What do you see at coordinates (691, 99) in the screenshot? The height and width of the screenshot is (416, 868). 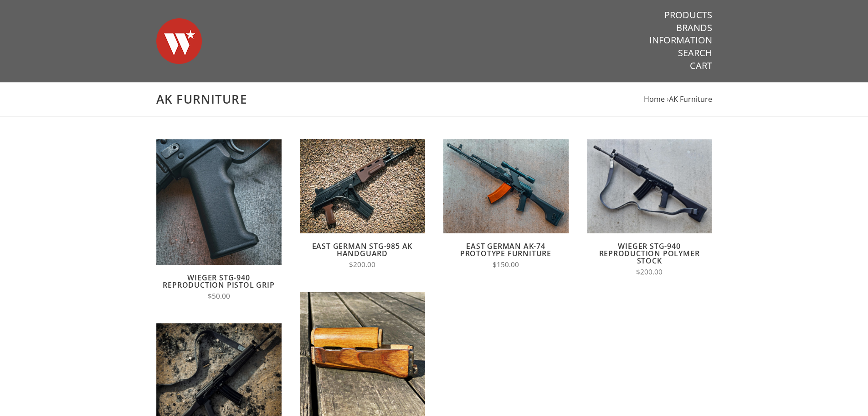 I see `span: AK Furniture` at bounding box center [691, 99].